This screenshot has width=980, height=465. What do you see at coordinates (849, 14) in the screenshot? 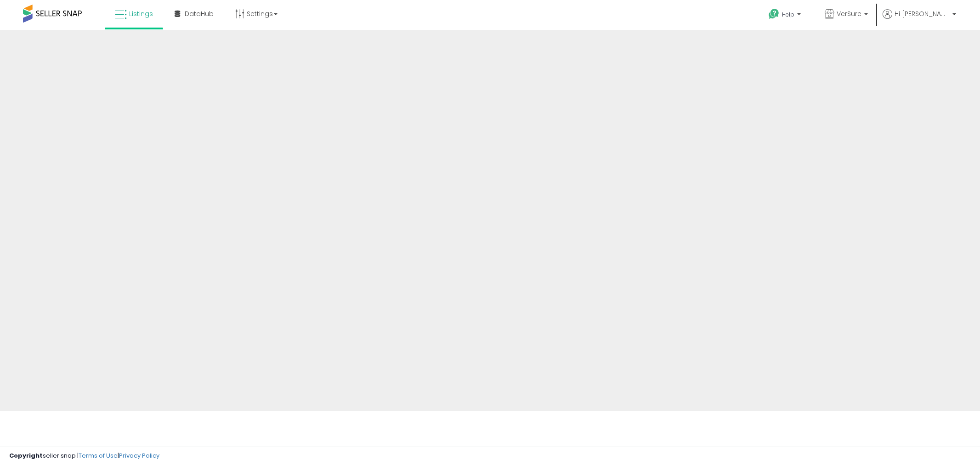
I see `span: VerSure` at bounding box center [849, 14].